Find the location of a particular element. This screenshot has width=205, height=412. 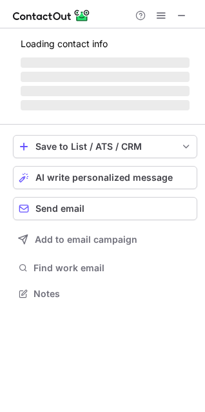

span: Add to email campaign is located at coordinates (86, 239).